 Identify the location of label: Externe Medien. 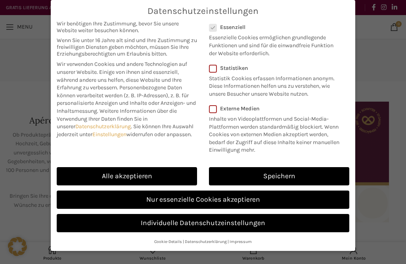
(276, 108).